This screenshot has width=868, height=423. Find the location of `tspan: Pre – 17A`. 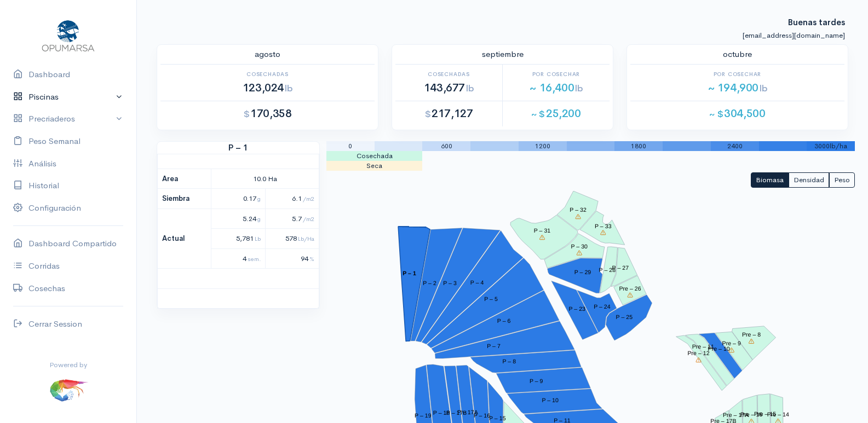

tspan: Pre – 17A is located at coordinates (735, 415).